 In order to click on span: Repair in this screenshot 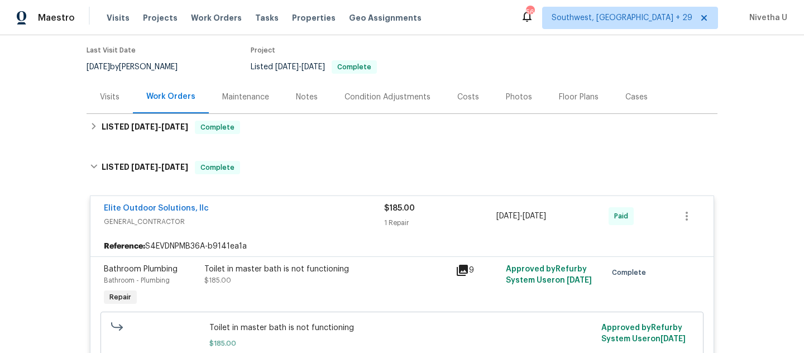, I will do `click(120, 297)`.